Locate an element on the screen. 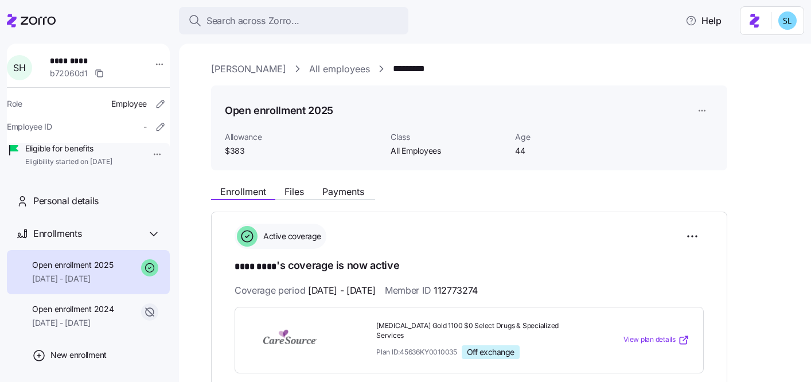  a: All employees is located at coordinates (340, 69).